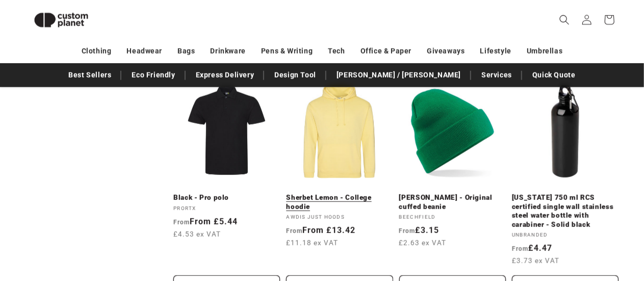  I want to click on a: Lifestyle, so click(495, 51).